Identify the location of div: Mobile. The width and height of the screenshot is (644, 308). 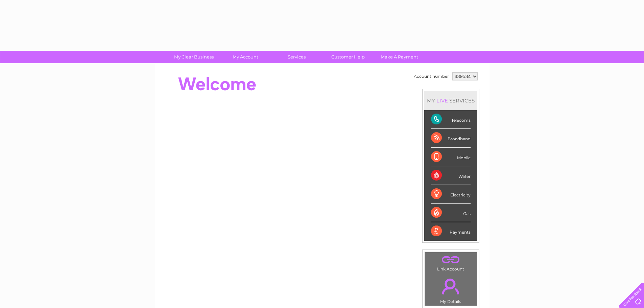
(450, 157).